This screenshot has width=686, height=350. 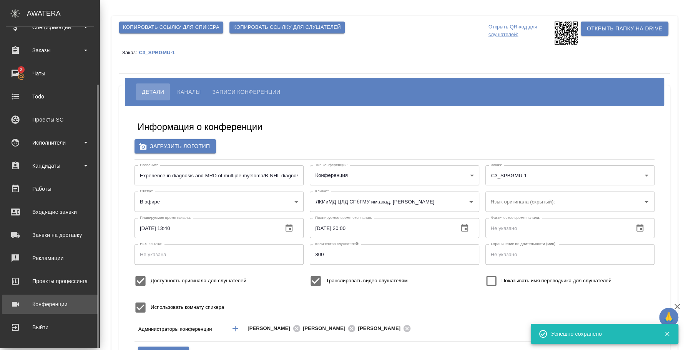 What do you see at coordinates (287, 27) in the screenshot?
I see `span: Копировать ссылку для слушателей` at bounding box center [287, 27].